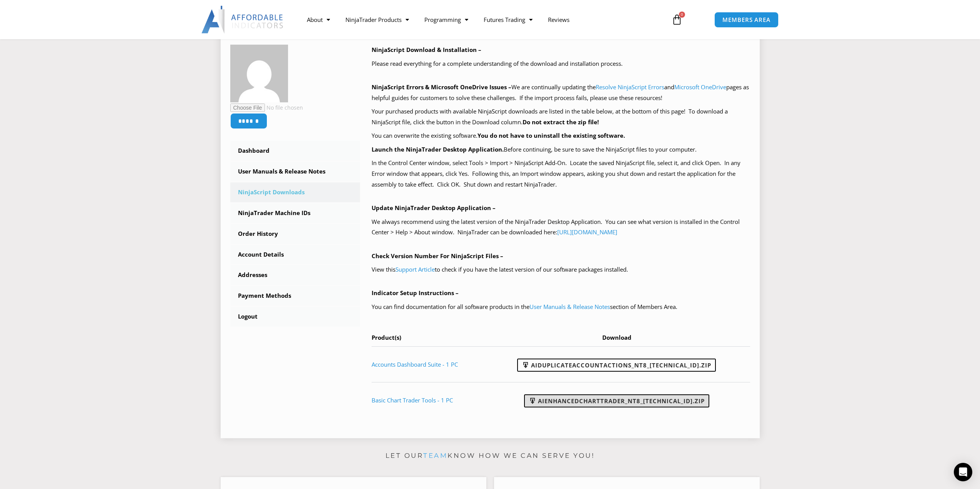  Describe the element at coordinates (747, 19) in the screenshot. I see `a: MEMBERS AREA` at that location.